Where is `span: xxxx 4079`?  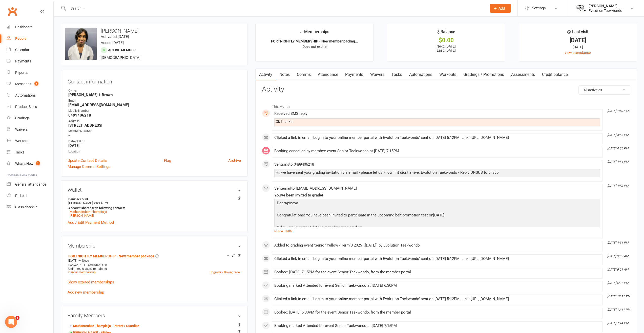 span: xxxx 4079 is located at coordinates (101, 203).